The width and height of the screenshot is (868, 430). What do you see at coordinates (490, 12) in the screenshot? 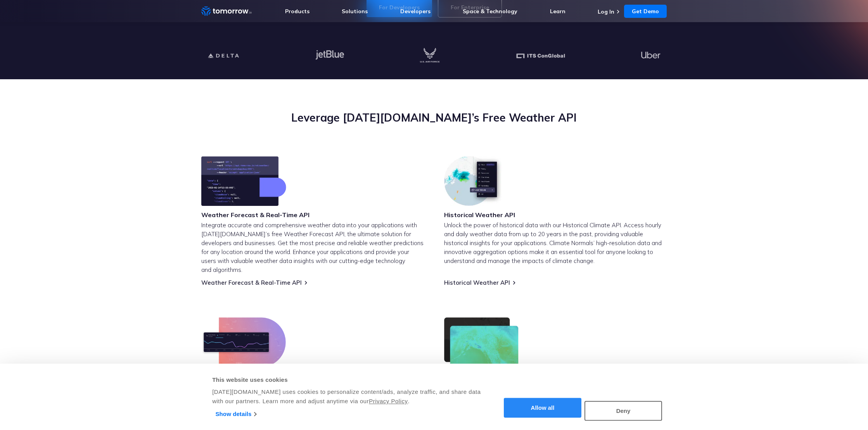
I see `a: Space & Technology` at bounding box center [490, 12].